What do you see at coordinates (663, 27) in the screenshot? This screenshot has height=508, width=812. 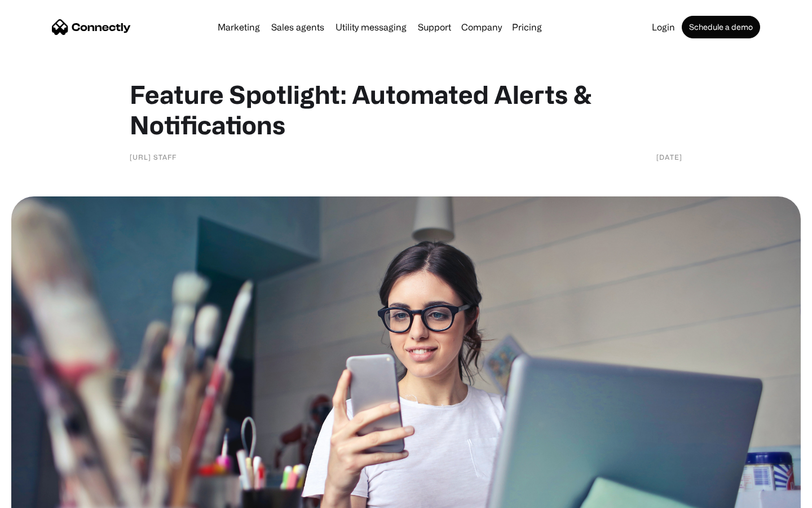 I see `a: Login` at bounding box center [663, 27].